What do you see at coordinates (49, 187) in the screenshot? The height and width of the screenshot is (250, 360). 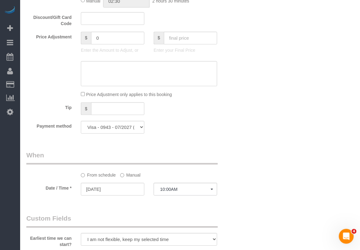 I see `label: Date / Time *` at bounding box center [49, 187].